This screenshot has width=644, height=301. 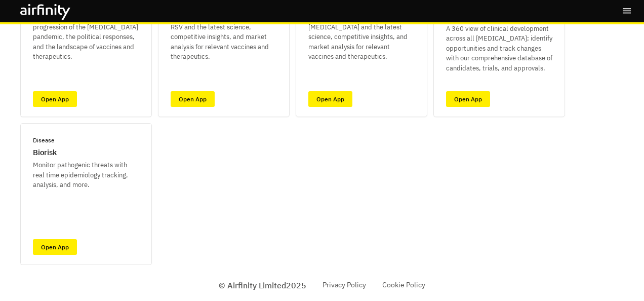 I want to click on p: A complete 360 view on seasonal RSV and the latest science, competitive insights, and market anal..., so click(x=224, y=37).